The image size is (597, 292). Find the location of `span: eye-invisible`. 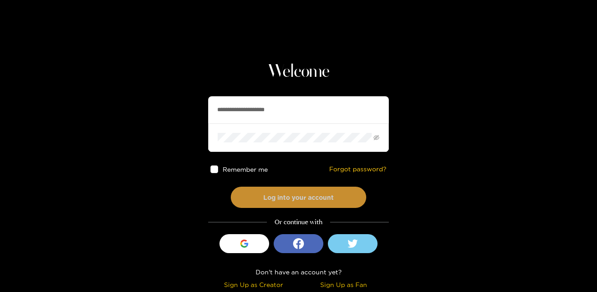

span: eye-invisible is located at coordinates (376, 137).